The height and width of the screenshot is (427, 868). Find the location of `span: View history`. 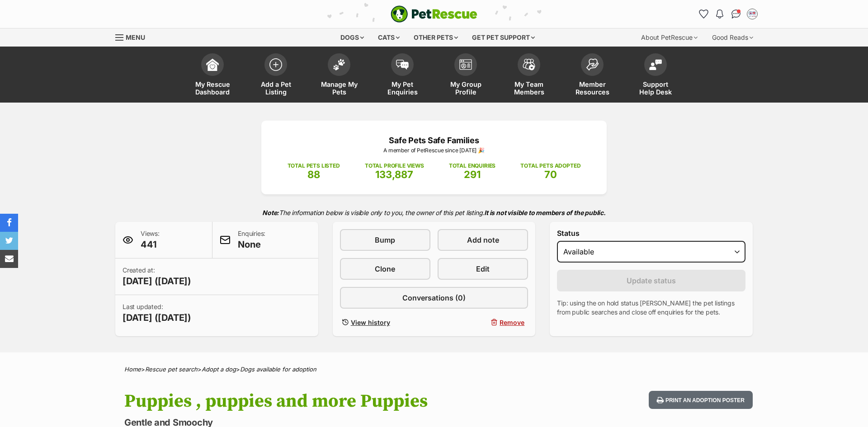

span: View history is located at coordinates (370, 322).